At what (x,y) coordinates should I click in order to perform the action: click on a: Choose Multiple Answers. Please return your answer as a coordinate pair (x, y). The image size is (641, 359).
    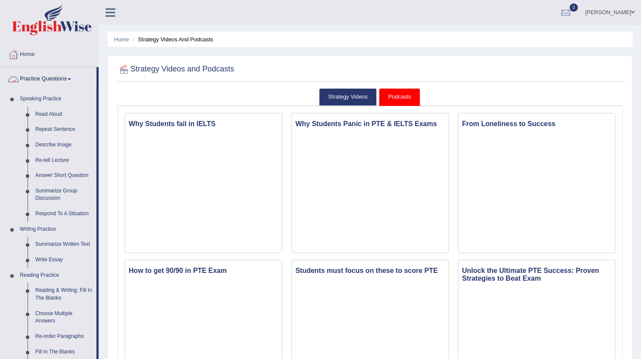
    Looking at the image, I should click on (64, 317).